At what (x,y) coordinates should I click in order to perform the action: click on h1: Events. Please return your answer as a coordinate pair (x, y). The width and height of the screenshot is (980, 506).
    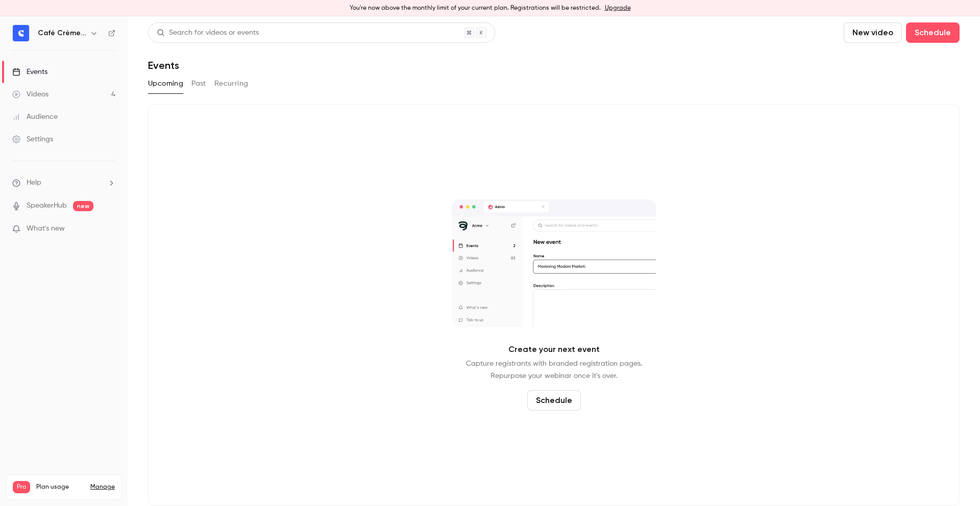
    Looking at the image, I should click on (163, 65).